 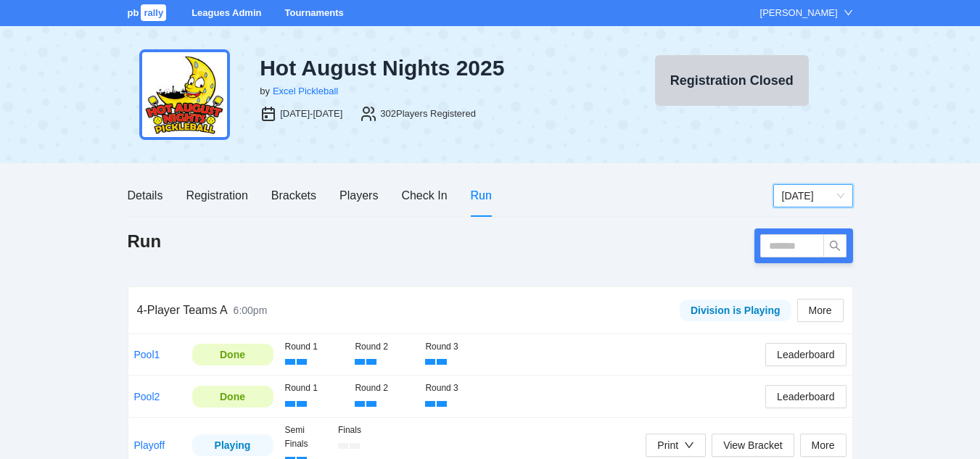 What do you see at coordinates (134, 12) in the screenshot?
I see `span: pb` at bounding box center [134, 12].